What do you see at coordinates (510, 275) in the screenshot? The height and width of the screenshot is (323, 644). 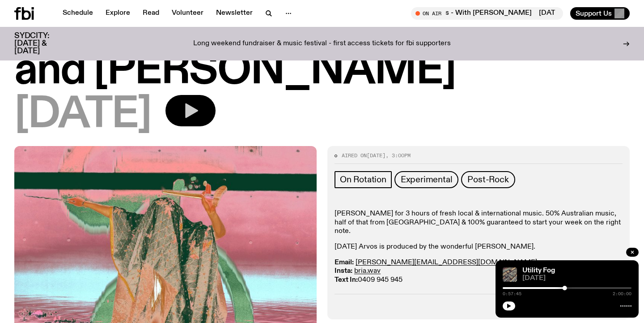 I see `a: Cover of Andrea Taeggi's album Chaoticism You Can Do At Home` at bounding box center [510, 275].